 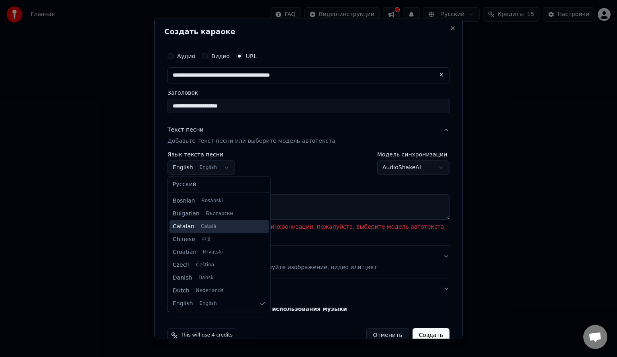 I want to click on span: Български, so click(x=219, y=214).